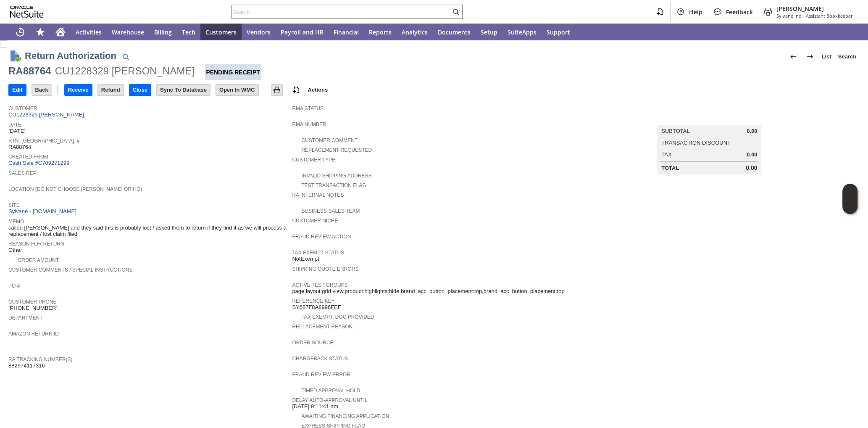  What do you see at coordinates (22, 173) in the screenshot?
I see `a: Sales Rep` at bounding box center [22, 173].